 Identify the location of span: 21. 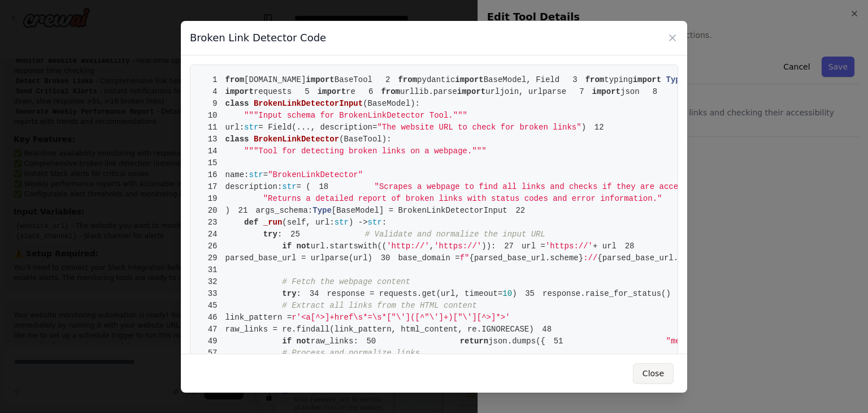
(243, 210).